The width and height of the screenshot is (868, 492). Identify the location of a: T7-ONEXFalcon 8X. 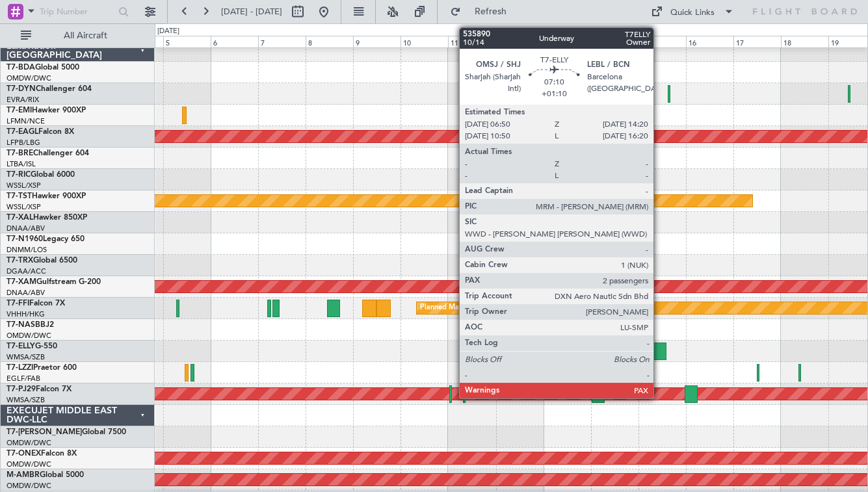
(42, 454).